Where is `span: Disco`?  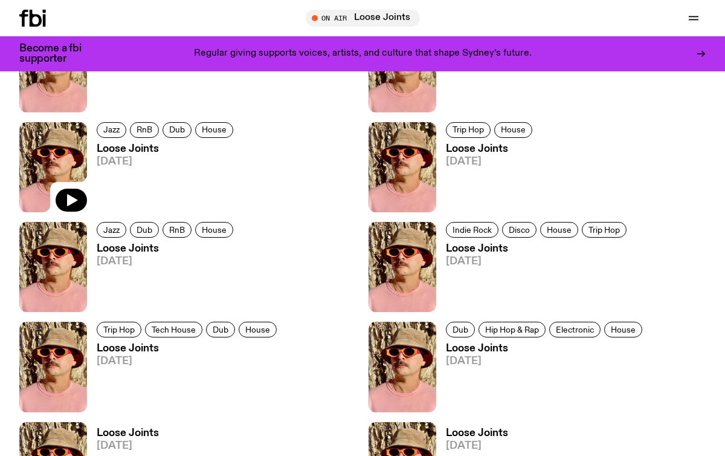 span: Disco is located at coordinates (519, 229).